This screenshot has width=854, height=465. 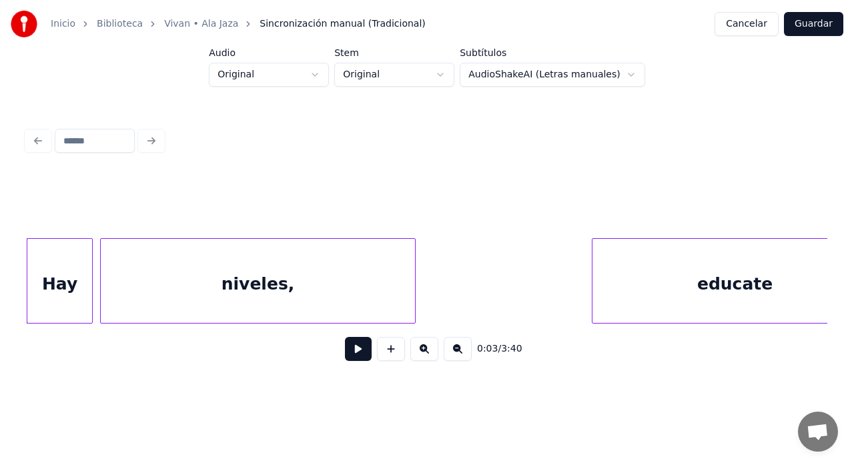 What do you see at coordinates (238, 24) in the screenshot?
I see `nav: breadcrumb` at bounding box center [238, 24].